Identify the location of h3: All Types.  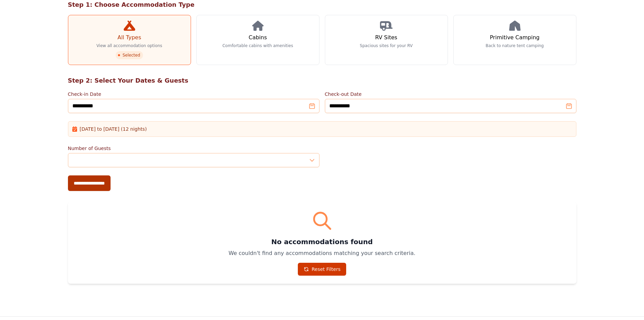
(129, 38).